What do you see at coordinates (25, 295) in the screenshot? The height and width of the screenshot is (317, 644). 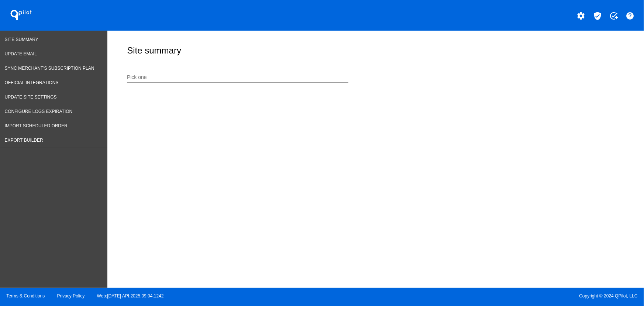 I see `a: Terms & Conditions` at bounding box center [25, 295].